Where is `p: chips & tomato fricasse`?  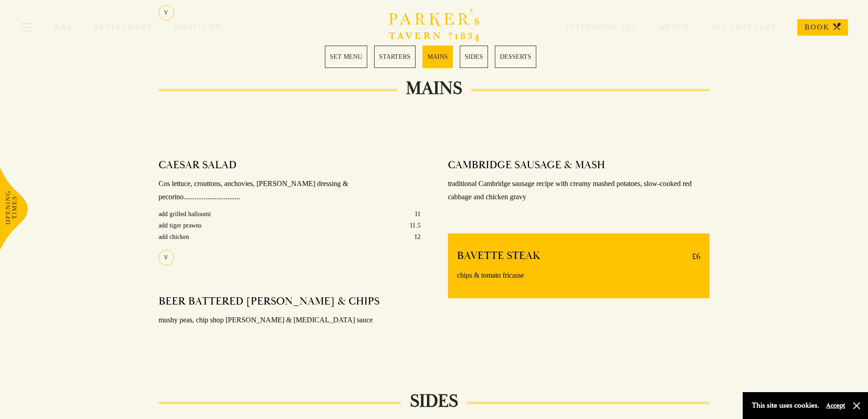
p: chips & tomato fricasse is located at coordinates (579, 276).